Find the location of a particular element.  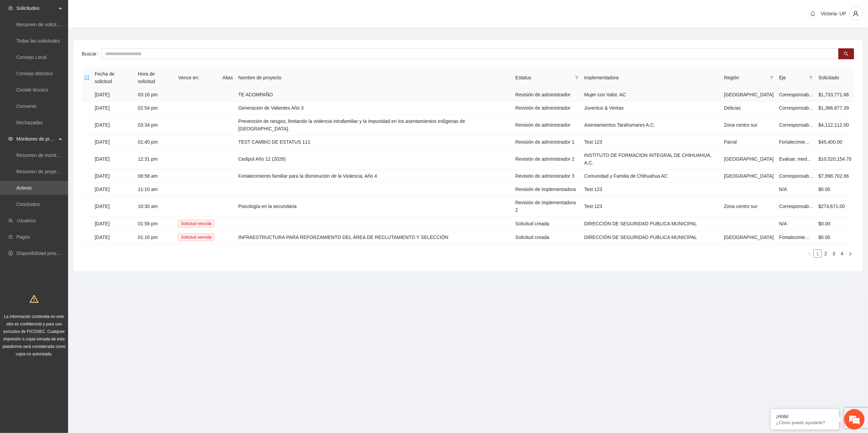

span: minus-square is located at coordinates (87, 78).